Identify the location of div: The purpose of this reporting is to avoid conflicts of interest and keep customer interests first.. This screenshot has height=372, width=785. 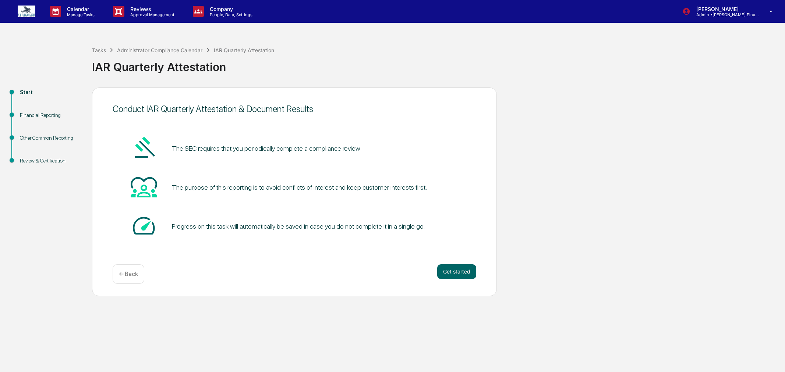
(299, 187).